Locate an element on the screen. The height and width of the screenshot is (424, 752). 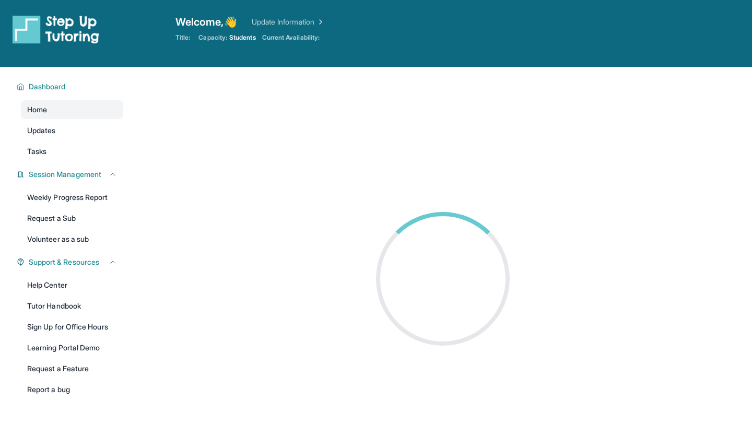
a: Update Information is located at coordinates (288, 22).